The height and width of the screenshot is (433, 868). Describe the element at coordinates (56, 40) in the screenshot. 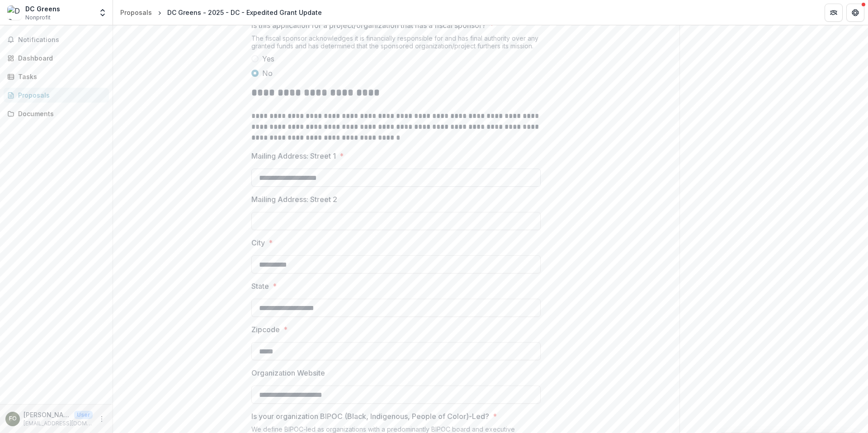

I see `button: Notifications` at that location.